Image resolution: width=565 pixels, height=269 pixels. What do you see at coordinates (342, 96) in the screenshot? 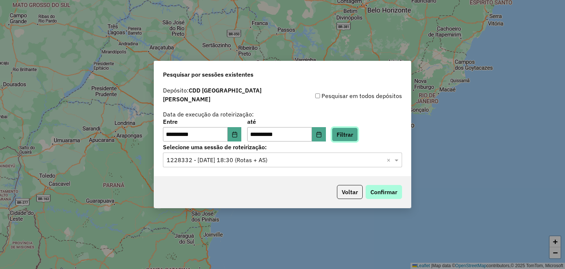
I see `div: Pesquisar em todos depósitos` at bounding box center [342, 96].